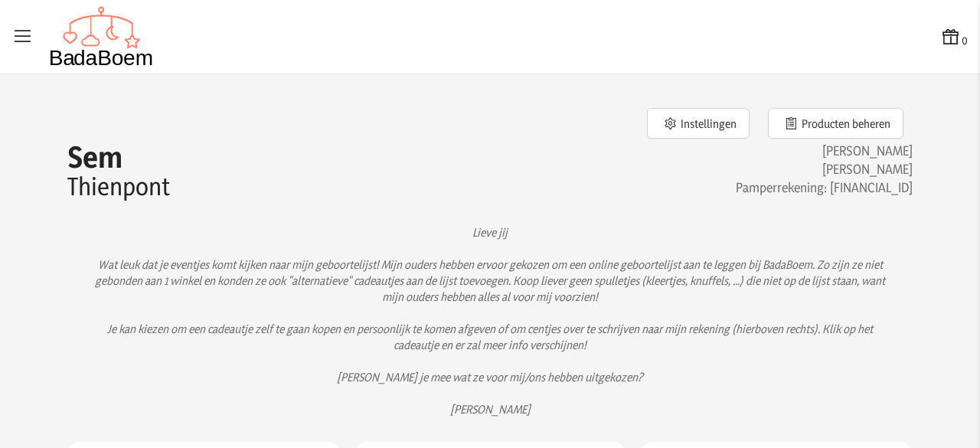 This screenshot has height=448, width=980. What do you see at coordinates (279, 157) in the screenshot?
I see `p: Sem` at bounding box center [279, 157].